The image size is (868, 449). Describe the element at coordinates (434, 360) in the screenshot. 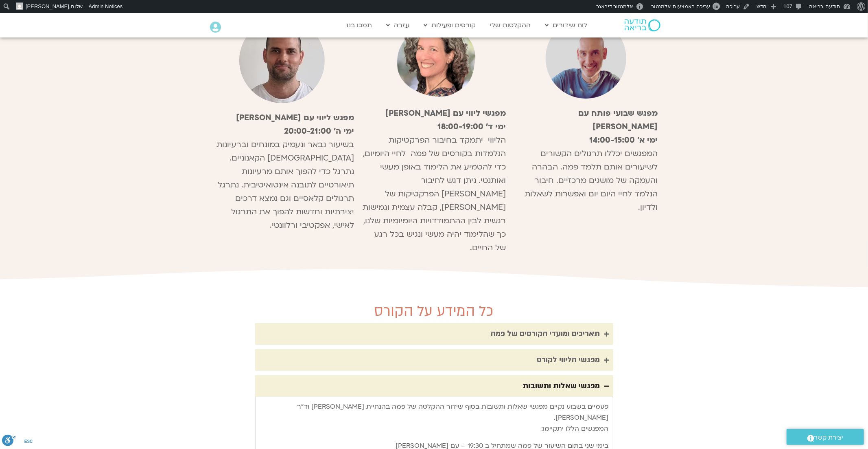

I see `summary: מפגשי הליווי לקורס` at that location.